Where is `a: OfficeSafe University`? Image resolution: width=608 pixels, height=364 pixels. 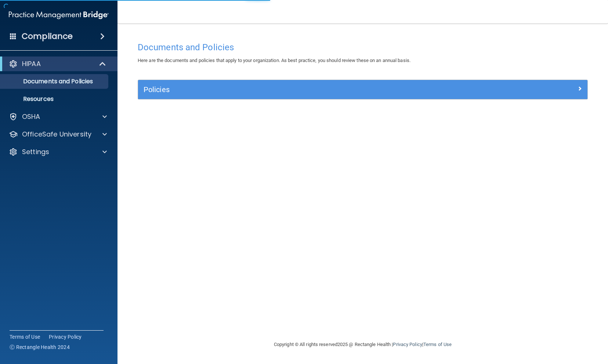
a: OfficeSafe University is located at coordinates (58, 135).